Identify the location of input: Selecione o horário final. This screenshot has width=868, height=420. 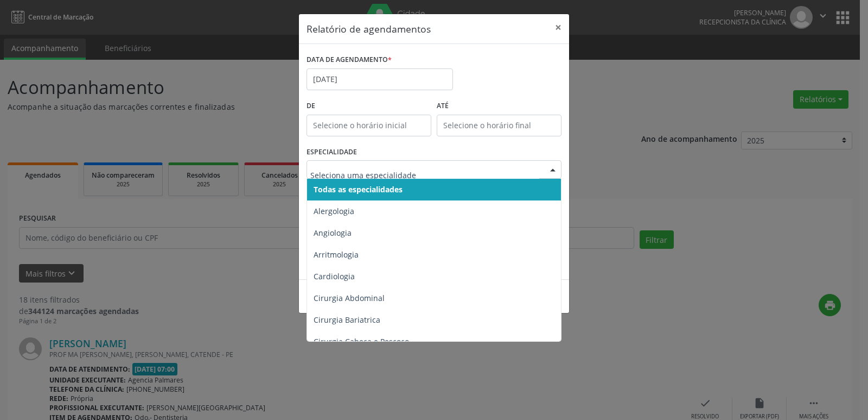
(499, 126).